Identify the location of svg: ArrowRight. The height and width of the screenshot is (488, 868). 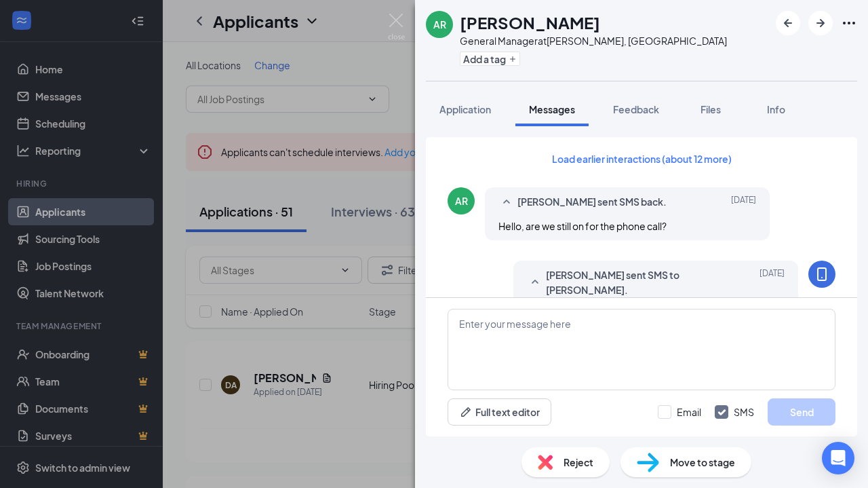
(820, 23).